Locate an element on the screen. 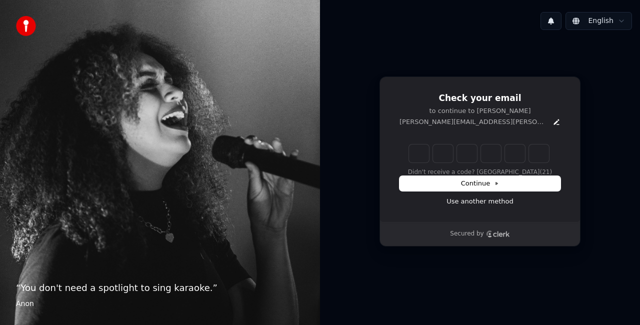  input: Digit 6 is located at coordinates (539, 154).